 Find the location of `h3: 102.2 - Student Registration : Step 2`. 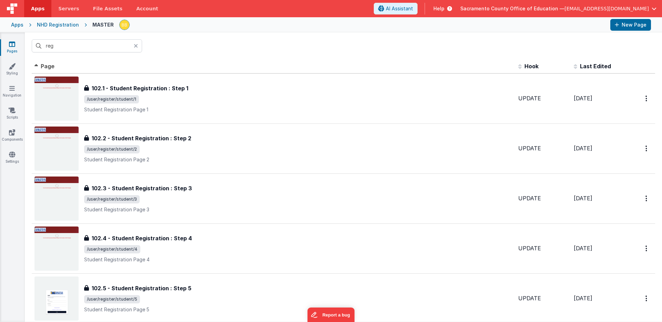

h3: 102.2 - Student Registration : Step 2 is located at coordinates (141, 138).